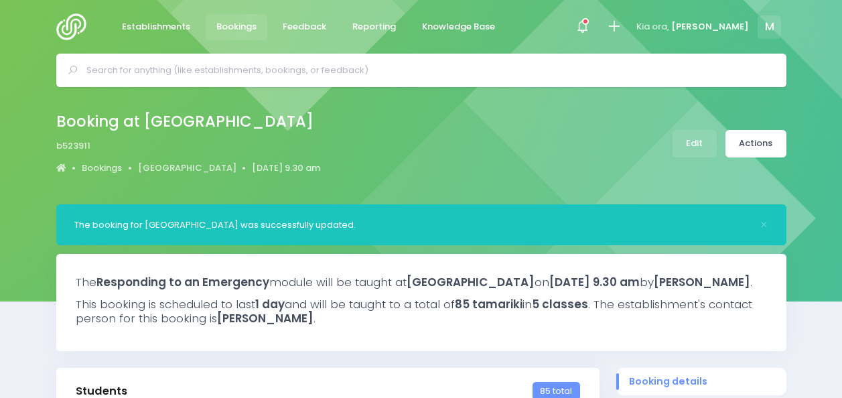 This screenshot has width=842, height=398. What do you see at coordinates (270, 304) in the screenshot?
I see `strong: 1 day` at bounding box center [270, 304].